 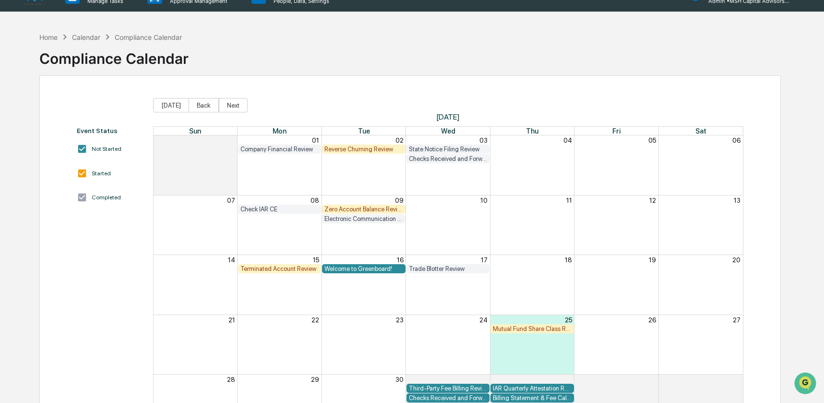 I want to click on div: Event Status, so click(x=110, y=131).